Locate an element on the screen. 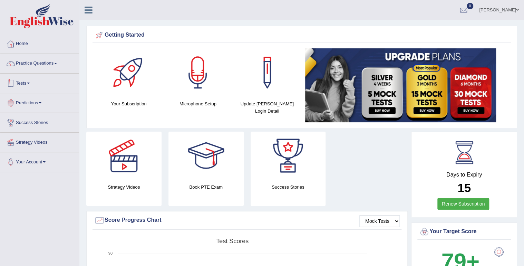  h4: Success Stories is located at coordinates (288, 187).